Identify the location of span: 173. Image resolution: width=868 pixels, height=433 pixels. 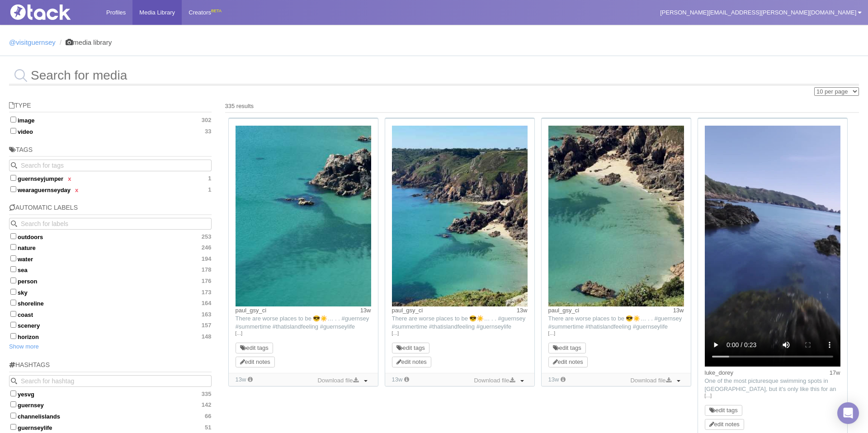
(207, 292).